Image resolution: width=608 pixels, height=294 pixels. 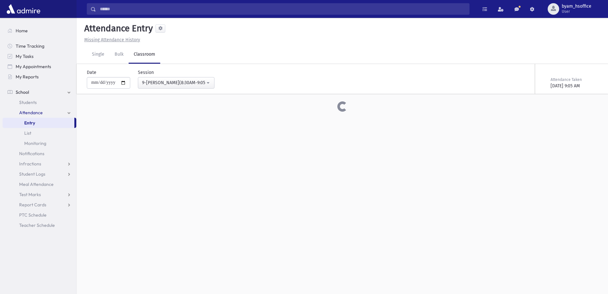 What do you see at coordinates (39, 92) in the screenshot?
I see `a: School` at bounding box center [39, 92].